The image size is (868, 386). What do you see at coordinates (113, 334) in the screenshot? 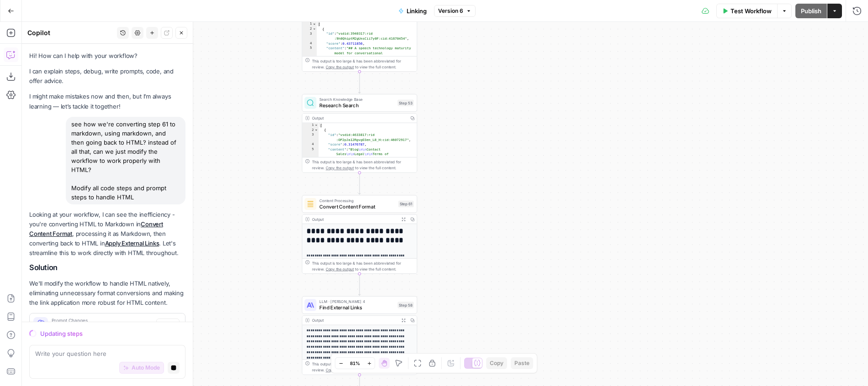
I see `div: Updating steps` at bounding box center [113, 334].